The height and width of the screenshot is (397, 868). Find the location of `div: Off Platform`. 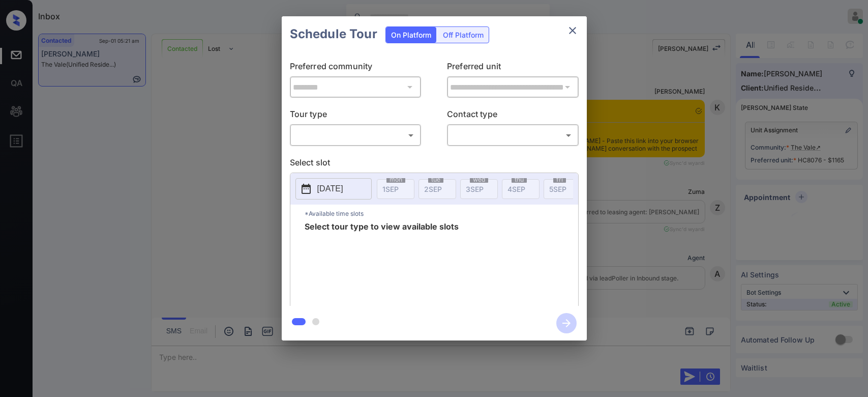

div: Off Platform is located at coordinates (463, 35).